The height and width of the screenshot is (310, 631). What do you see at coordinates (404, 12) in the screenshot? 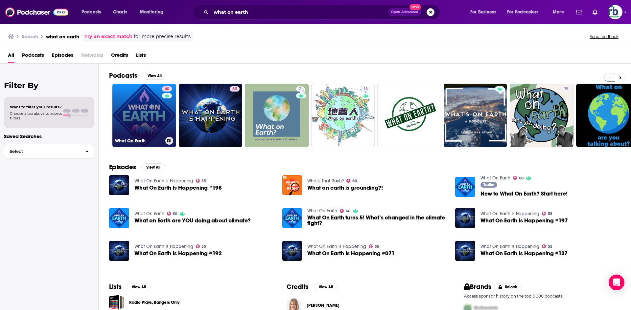
I see `span: Open Advanced` at bounding box center [404, 12].